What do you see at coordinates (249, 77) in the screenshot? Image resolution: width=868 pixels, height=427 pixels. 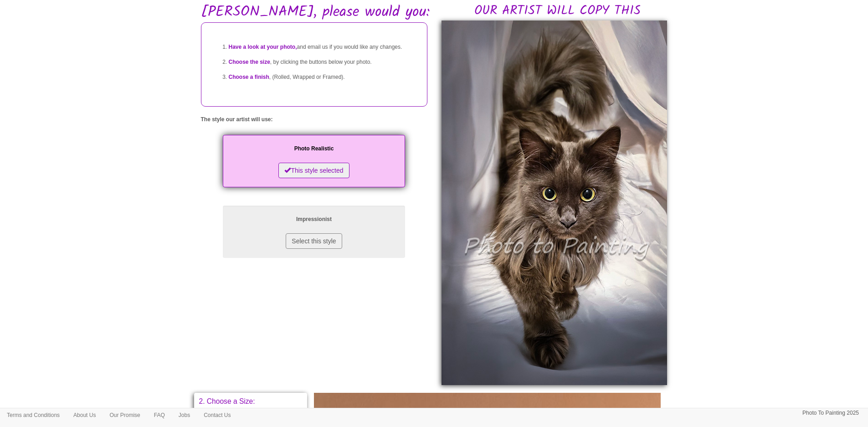 I see `span: Choose a finish` at bounding box center [249, 77].